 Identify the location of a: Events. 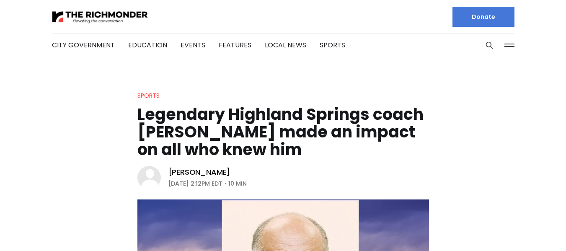
(193, 45).